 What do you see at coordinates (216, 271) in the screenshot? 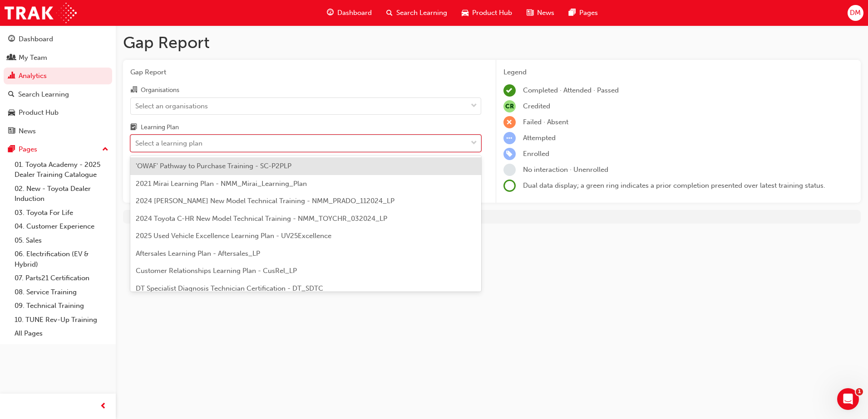
I see `span: Customer Relationships Learning Plan - CusRel_LP` at bounding box center [216, 271].